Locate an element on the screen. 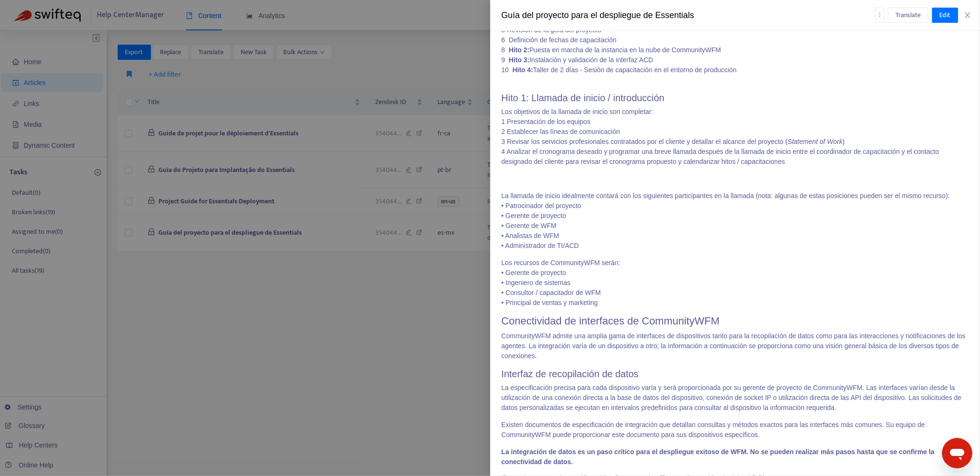 The width and height of the screenshot is (980, 476). h1: Conectividad de interfaces de CommunityWFM is located at coordinates (735, 321).